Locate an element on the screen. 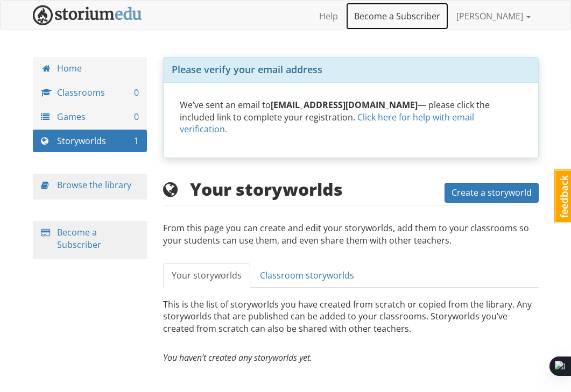 The height and width of the screenshot is (392, 571). a: Click here for help with email verification. is located at coordinates (327, 123).